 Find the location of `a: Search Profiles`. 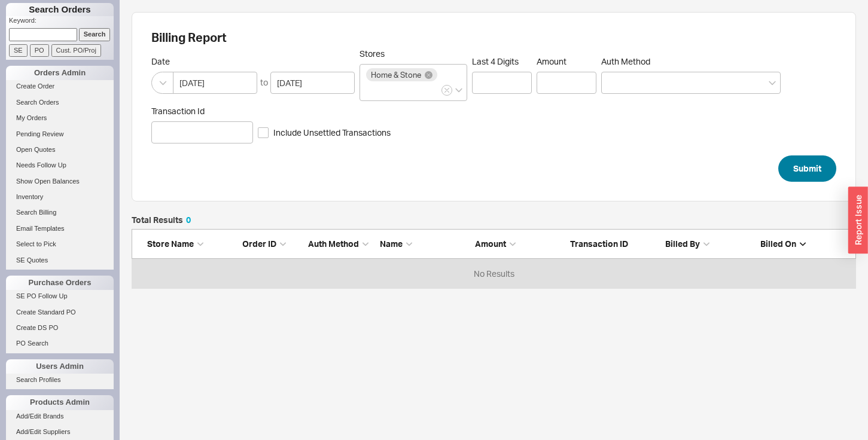

a: Search Profiles is located at coordinates (60, 380).